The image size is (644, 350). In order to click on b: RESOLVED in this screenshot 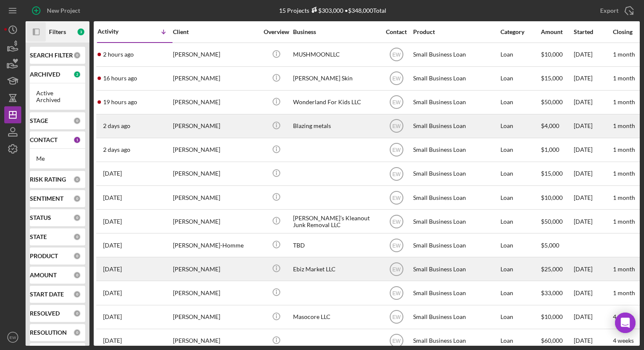, I will do `click(45, 314)`.